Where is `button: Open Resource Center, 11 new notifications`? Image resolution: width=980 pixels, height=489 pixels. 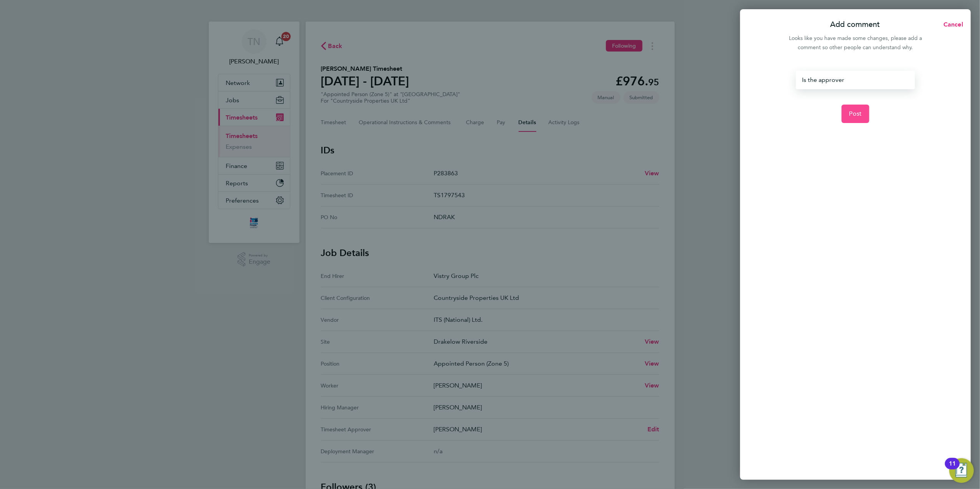 button: Open Resource Center, 11 new notifications is located at coordinates (961, 471).